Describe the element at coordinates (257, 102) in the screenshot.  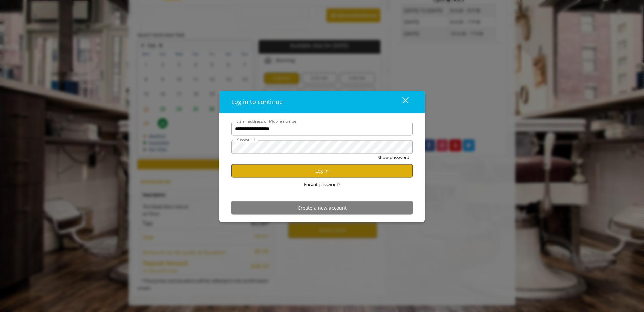
I see `span: Log in to continue` at that location.